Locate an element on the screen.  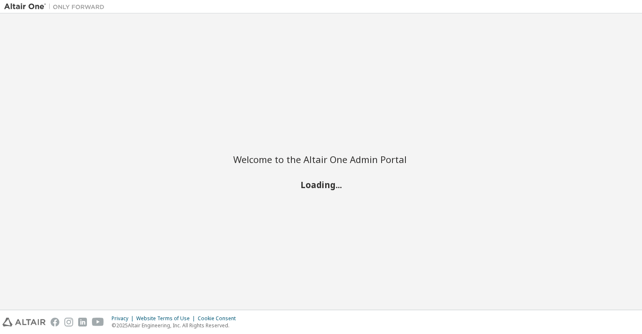
img: facebook.svg is located at coordinates (55, 322).